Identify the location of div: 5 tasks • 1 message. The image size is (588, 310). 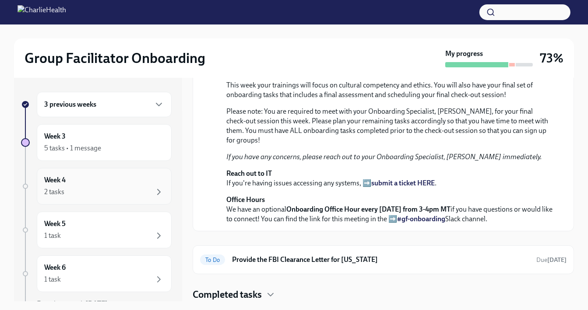
(73, 148).